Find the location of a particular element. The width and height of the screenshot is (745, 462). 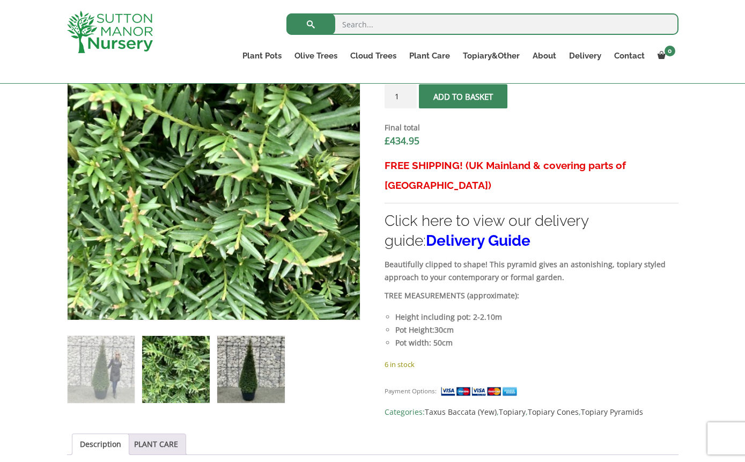

p: 6 in stock is located at coordinates (531, 364).